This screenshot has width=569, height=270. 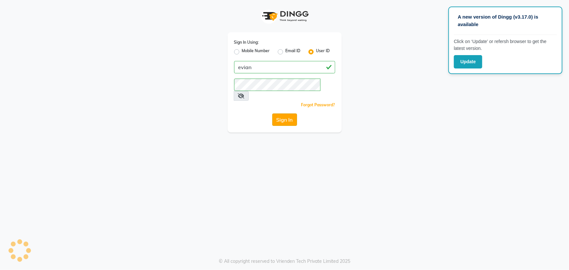 I want to click on label: Sign In Using:, so click(x=246, y=42).